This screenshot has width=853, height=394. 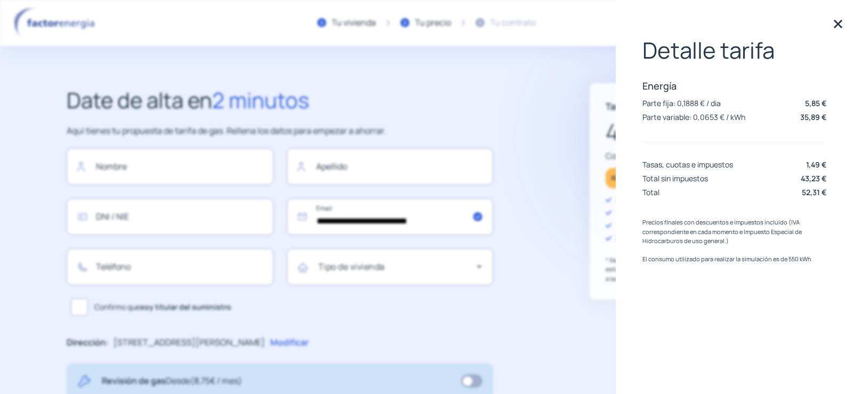 I want to click on p: Parte fija: 0,1888 € / dia, so click(x=681, y=103).